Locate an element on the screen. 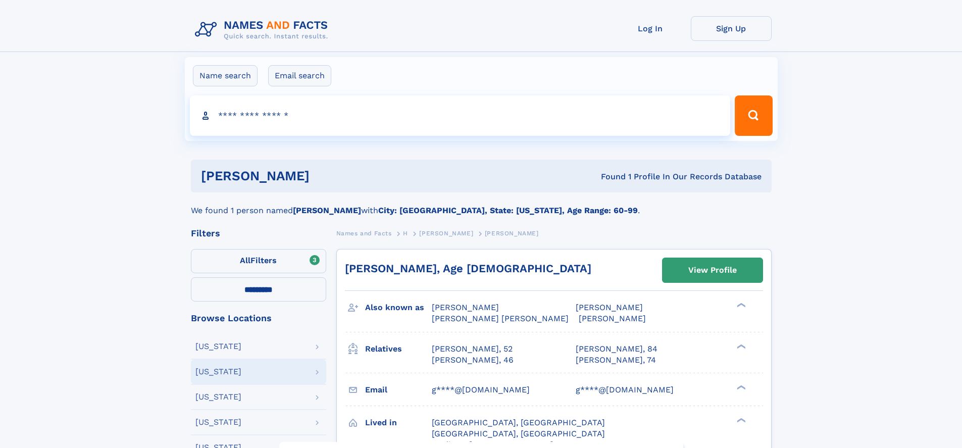 The height and width of the screenshot is (448, 962). h3: Also known as is located at coordinates (398, 308).